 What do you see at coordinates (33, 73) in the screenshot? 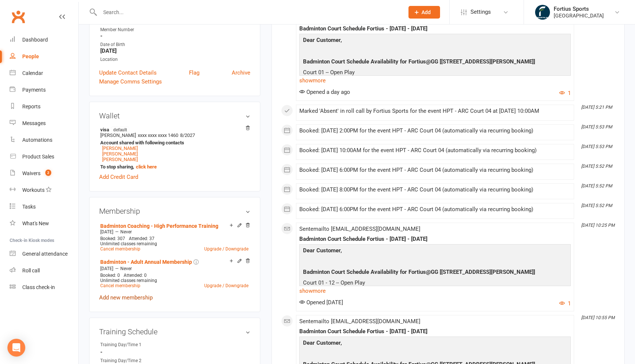
I see `div: Calendar` at bounding box center [33, 73].